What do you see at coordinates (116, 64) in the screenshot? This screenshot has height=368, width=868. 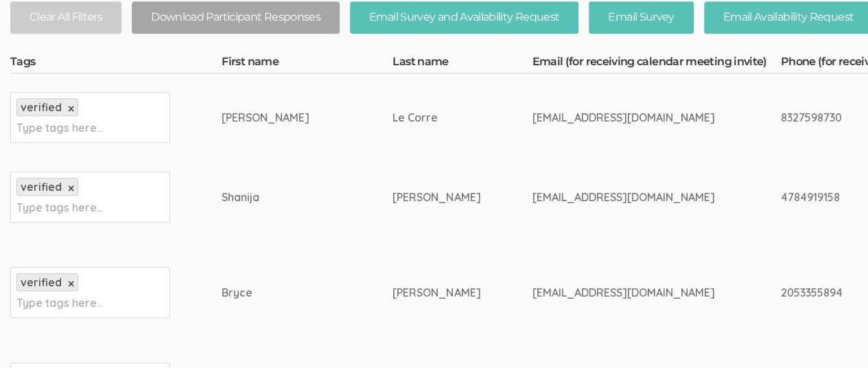 I see `th: Tags` at bounding box center [116, 64].